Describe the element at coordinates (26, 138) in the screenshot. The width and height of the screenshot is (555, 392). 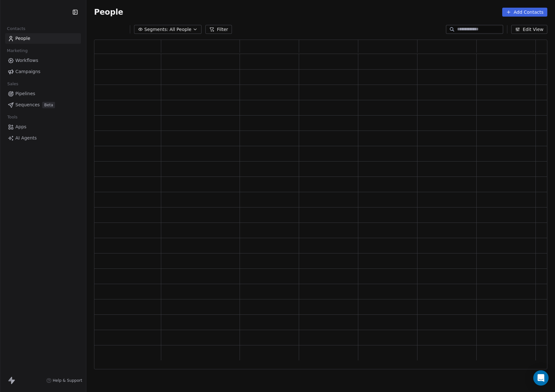
I see `span: AI Agents` at that location.